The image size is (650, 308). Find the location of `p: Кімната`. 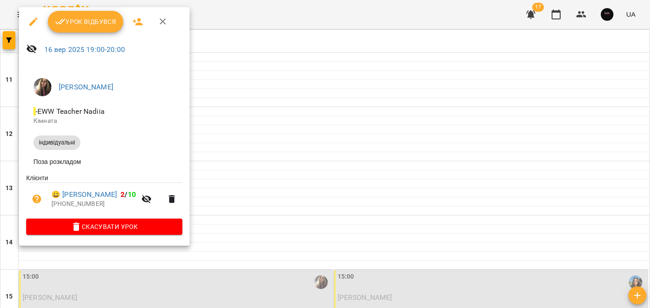

p: Кімната is located at coordinates (104, 121).